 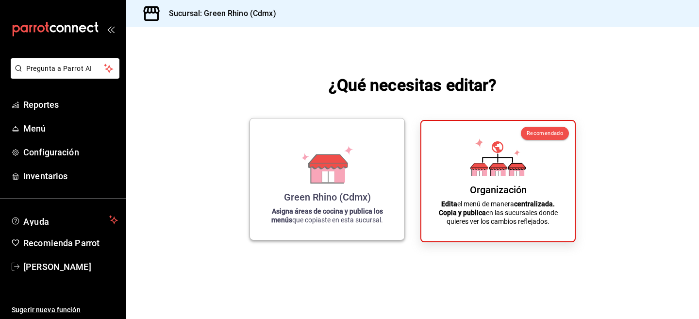 I want to click on span: Inventarios, so click(x=70, y=176).